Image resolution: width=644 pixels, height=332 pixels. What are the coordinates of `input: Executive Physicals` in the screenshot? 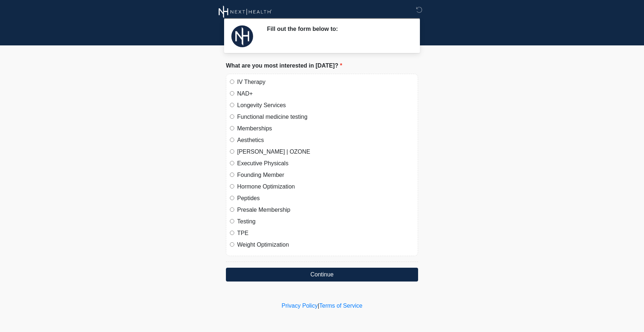 It's located at (232, 163).